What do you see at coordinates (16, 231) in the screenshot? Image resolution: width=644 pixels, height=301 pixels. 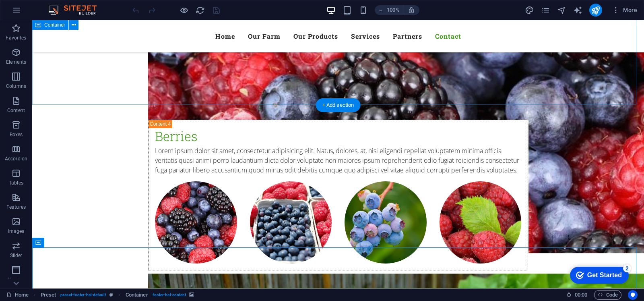 I see `p: Images` at bounding box center [16, 231].